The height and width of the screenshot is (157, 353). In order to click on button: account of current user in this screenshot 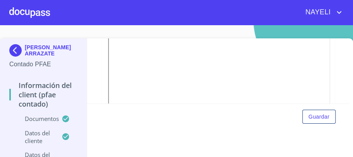, I will do `click(322, 12)`.